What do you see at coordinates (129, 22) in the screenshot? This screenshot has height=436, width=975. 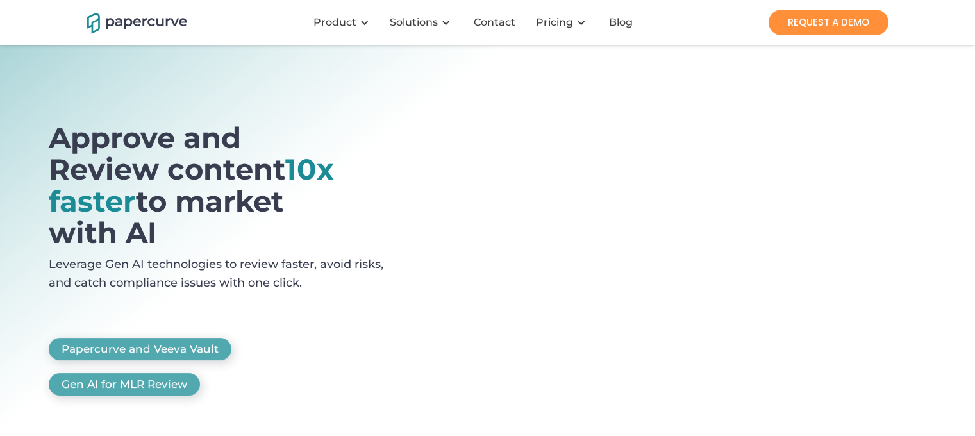 I see `a: home` at bounding box center [129, 22].